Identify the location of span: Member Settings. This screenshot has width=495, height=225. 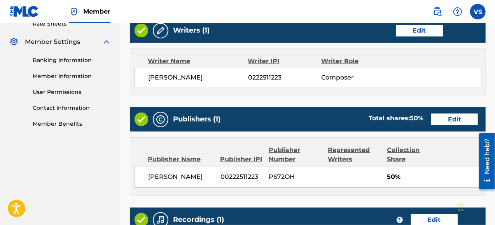
(52, 42).